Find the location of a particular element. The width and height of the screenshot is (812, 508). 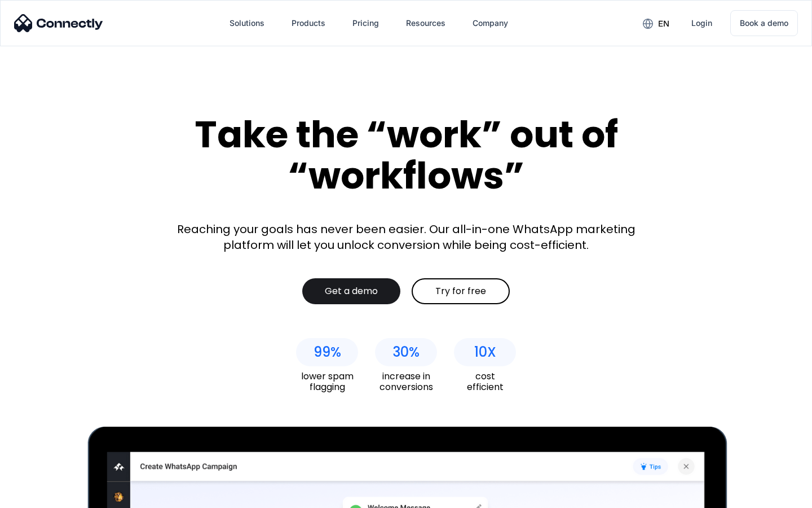

a: Book a demo is located at coordinates (764, 23).